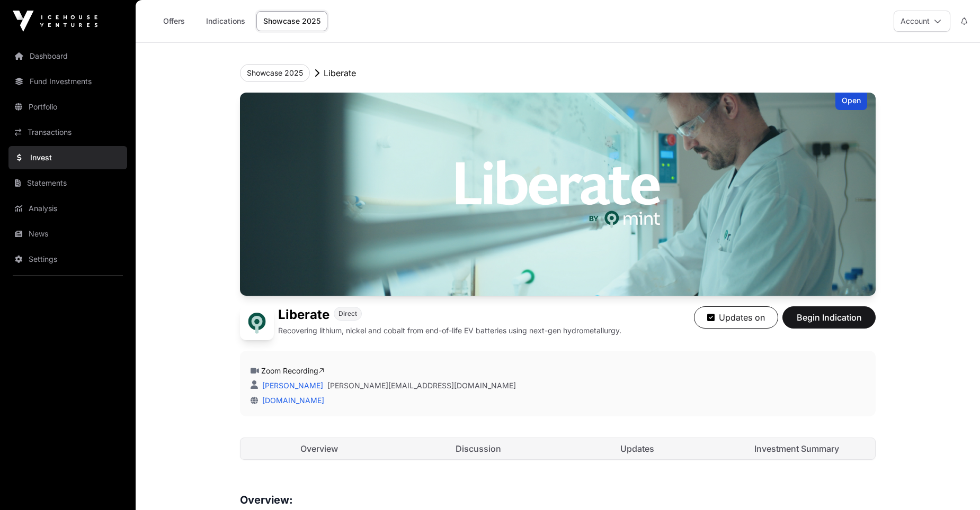 The width and height of the screenshot is (980, 510). What do you see at coordinates (797, 449) in the screenshot?
I see `a: Investment Summary` at bounding box center [797, 449].